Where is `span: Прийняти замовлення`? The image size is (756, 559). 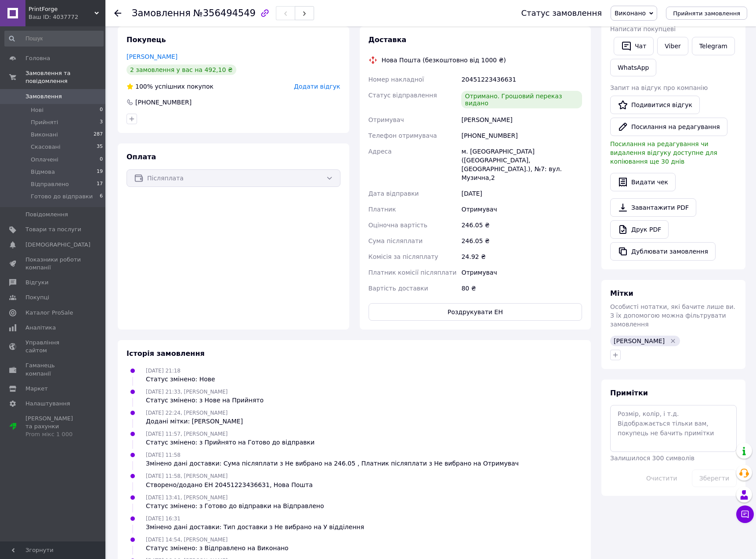
span: Прийняти замовлення is located at coordinates (706, 13).